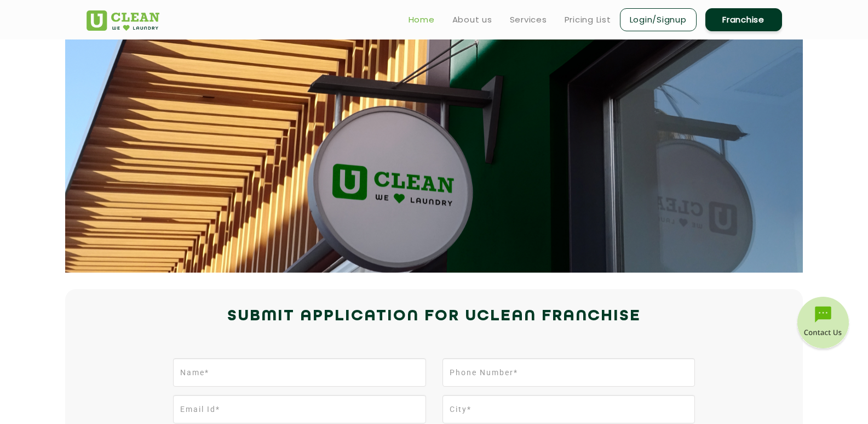 The image size is (868, 424). I want to click on h2: Submit Application for UCLEAN FRANCHISE, so click(435, 316).